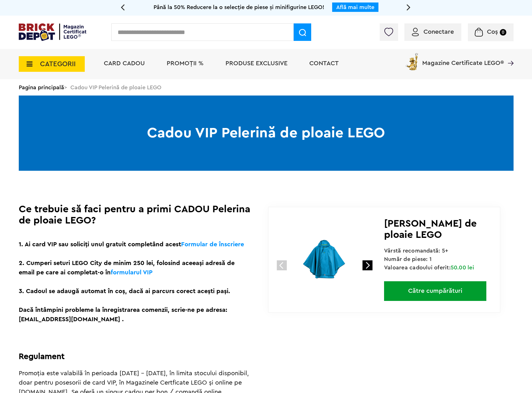 The height and width of the screenshot is (393, 532). What do you see at coordinates (185, 64) in the screenshot?
I see `span: PROMOȚII %` at bounding box center [185, 64].